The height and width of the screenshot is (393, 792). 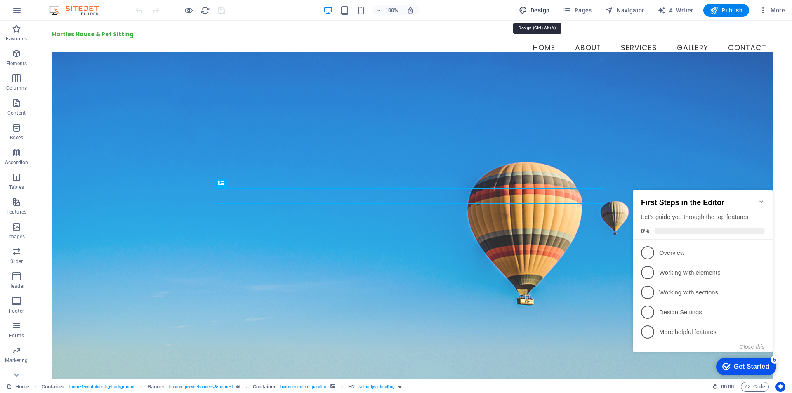 What do you see at coordinates (16, 163) in the screenshot?
I see `p: Accordion` at bounding box center [16, 163].